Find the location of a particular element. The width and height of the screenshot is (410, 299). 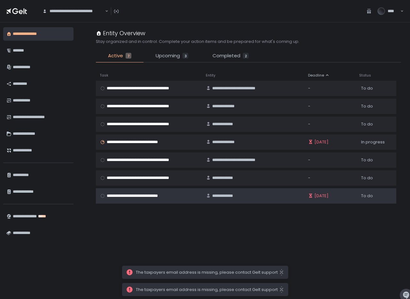

h2: Stay organized and in control. Complete your action items and be prepared for what's coming up. is located at coordinates (198, 42).